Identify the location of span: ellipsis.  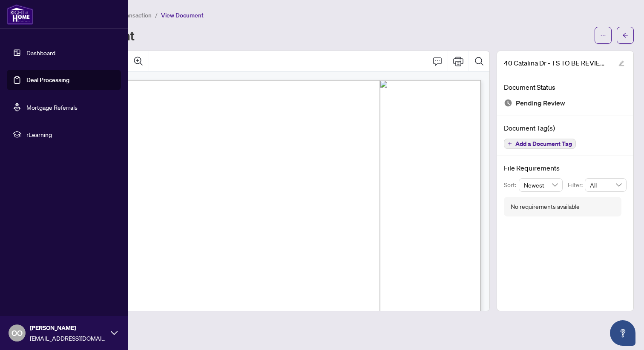
(604, 36).